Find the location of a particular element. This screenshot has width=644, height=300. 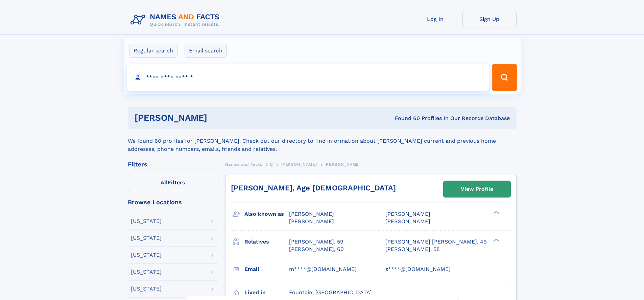

a: View Profile is located at coordinates (477, 189).